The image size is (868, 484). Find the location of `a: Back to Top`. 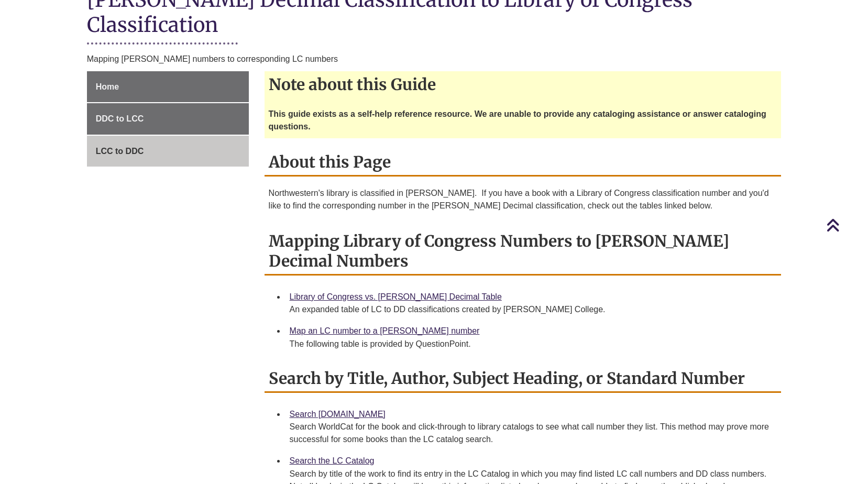

a: Back to Top is located at coordinates (845, 225).